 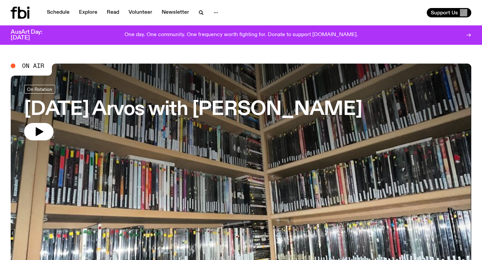 I want to click on a: On Rotation, so click(x=39, y=89).